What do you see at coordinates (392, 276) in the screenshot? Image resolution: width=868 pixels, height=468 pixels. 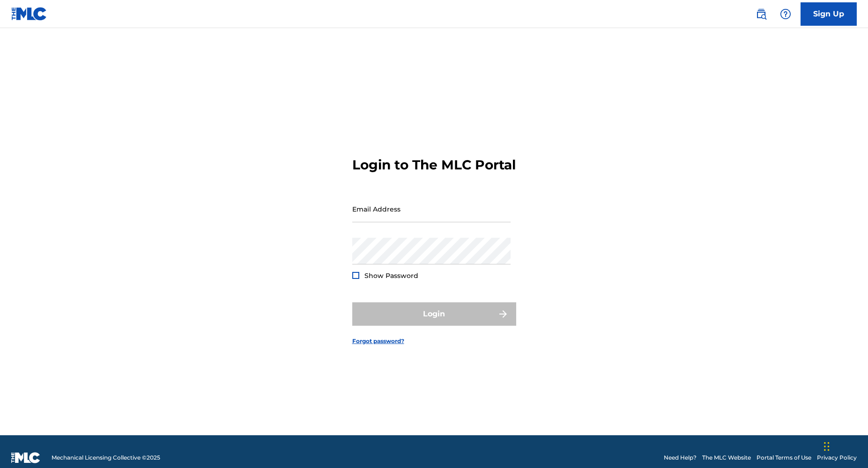 I see `span: Show Password` at bounding box center [392, 276].